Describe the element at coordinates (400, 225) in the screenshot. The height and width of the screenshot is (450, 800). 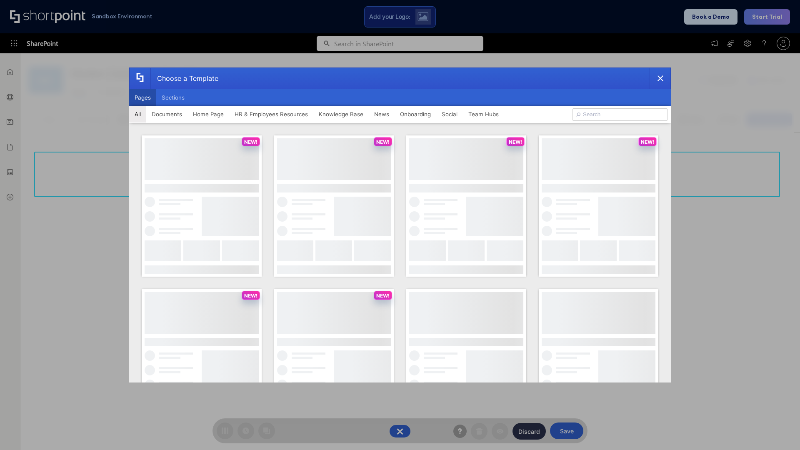
I see `div: template selector` at that location.